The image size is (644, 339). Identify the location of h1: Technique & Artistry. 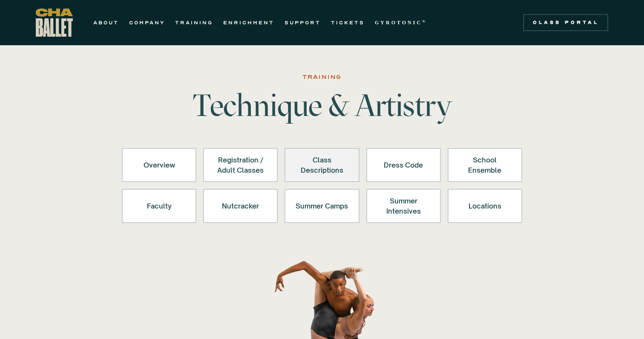
(322, 105).